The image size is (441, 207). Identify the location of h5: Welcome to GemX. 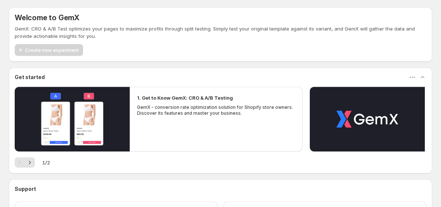
(47, 18).